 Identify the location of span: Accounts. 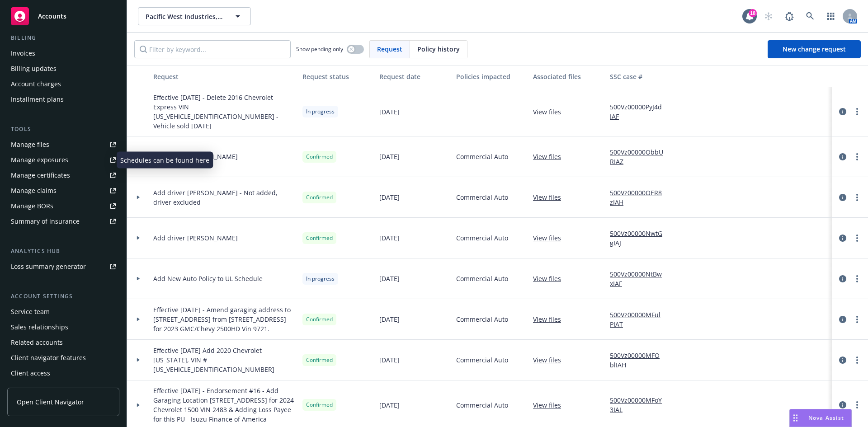
(52, 16).